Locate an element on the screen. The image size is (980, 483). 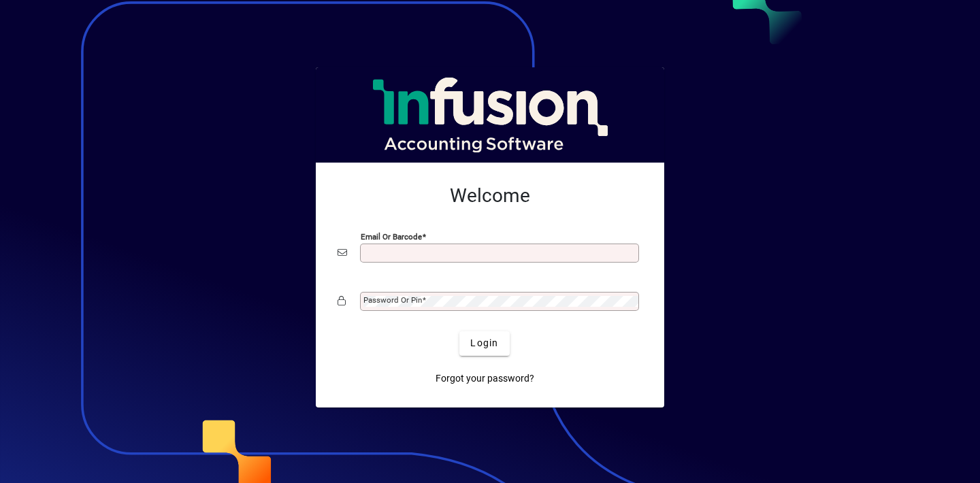
span: Login is located at coordinates (484, 343).